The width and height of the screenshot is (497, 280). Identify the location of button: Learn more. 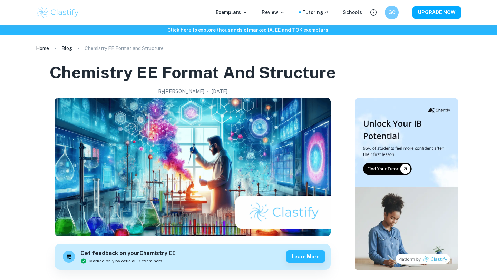
(305, 257).